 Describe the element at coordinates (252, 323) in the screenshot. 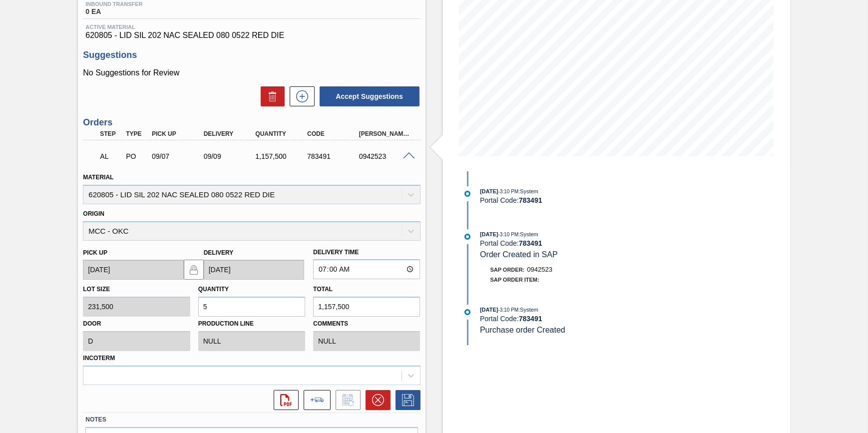

I see `label: Production Line` at that location.